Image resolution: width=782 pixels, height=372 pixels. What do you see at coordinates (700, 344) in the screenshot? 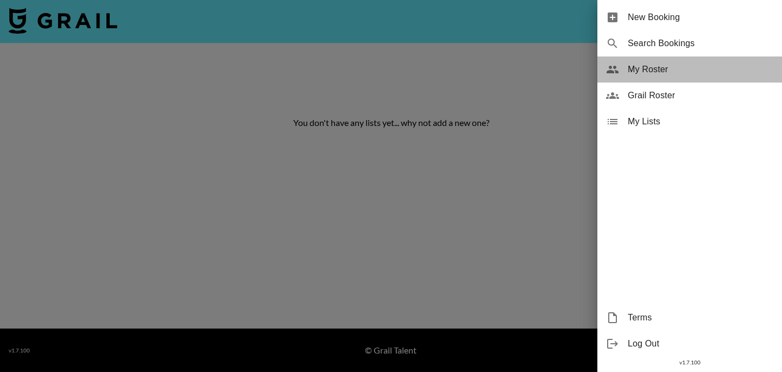
I see `span: Log Out` at bounding box center [700, 344].